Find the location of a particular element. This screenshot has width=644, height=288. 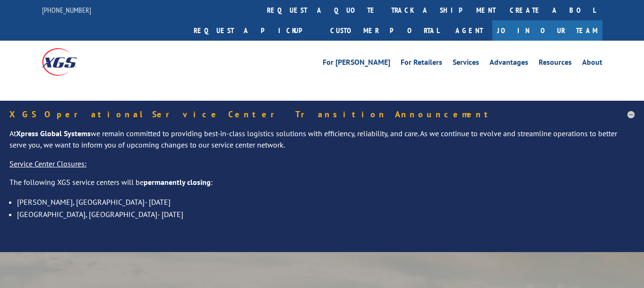

a: Request a pickup is located at coordinates (255, 30).